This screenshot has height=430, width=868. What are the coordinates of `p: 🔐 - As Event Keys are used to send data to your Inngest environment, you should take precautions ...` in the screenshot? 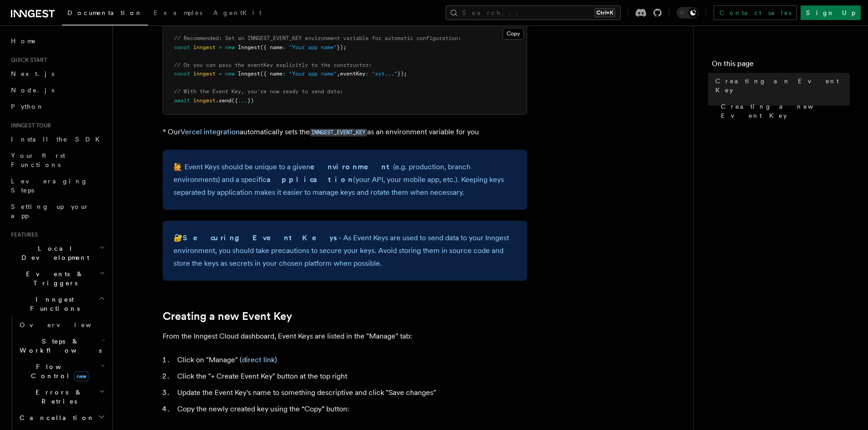 It's located at (345, 251).